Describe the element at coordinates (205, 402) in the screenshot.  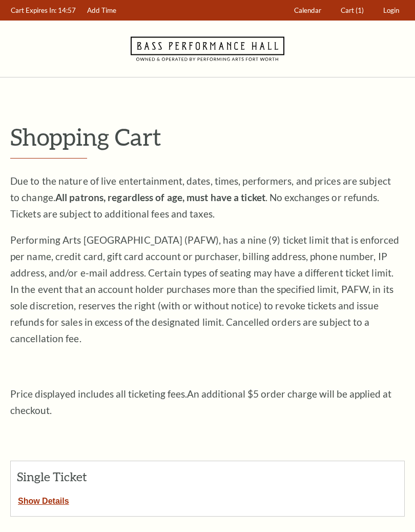
I see `p: Price displayed includes all ticketing fees.` at that location.